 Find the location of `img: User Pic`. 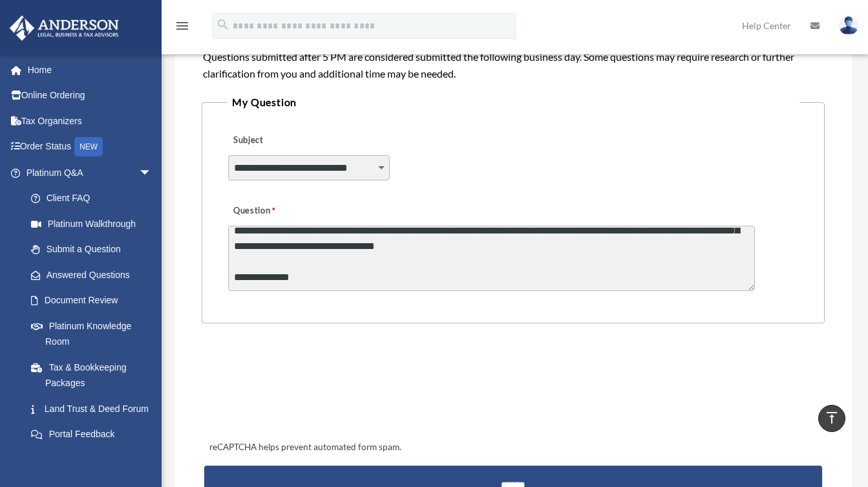

img: User Pic is located at coordinates (848, 25).